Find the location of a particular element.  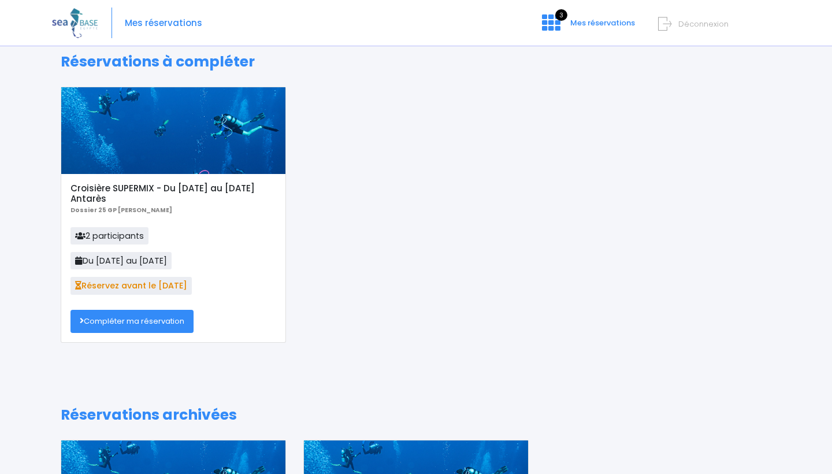

span: Déconnexion is located at coordinates (704, 24).